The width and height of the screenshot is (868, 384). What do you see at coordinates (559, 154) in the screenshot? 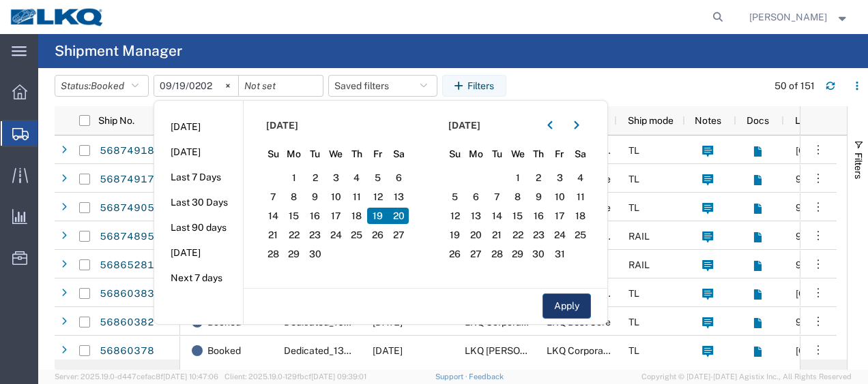
I see `span: Fr` at bounding box center [559, 154].